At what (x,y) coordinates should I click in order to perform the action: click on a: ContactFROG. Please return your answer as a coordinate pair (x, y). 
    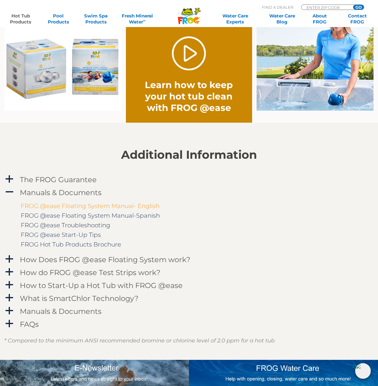
    Looking at the image, I should click on (357, 19).